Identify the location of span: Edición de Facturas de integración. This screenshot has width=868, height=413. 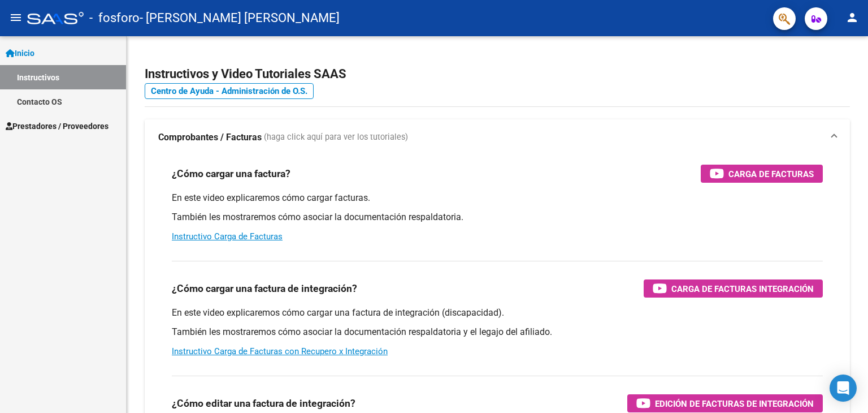
(734, 403).